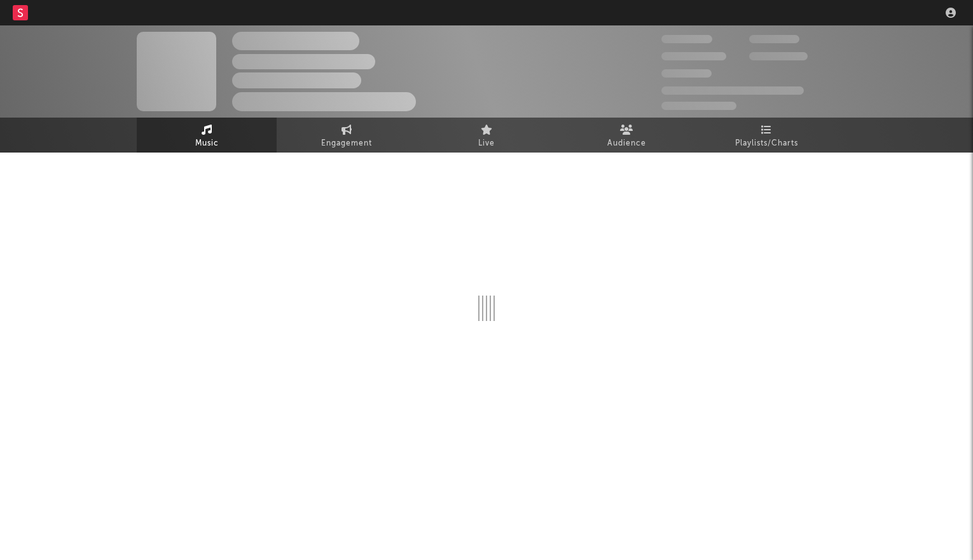  I want to click on a: Live, so click(486, 135).